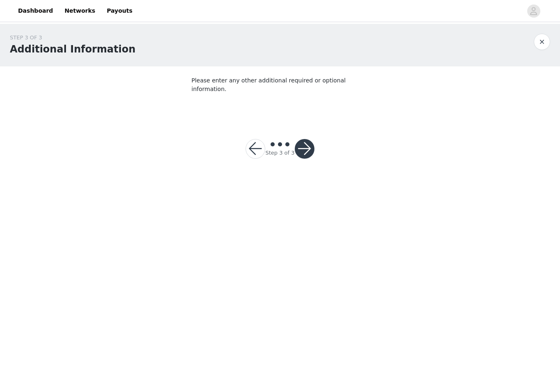 This screenshot has height=392, width=560. I want to click on h1: Additional Information, so click(73, 49).